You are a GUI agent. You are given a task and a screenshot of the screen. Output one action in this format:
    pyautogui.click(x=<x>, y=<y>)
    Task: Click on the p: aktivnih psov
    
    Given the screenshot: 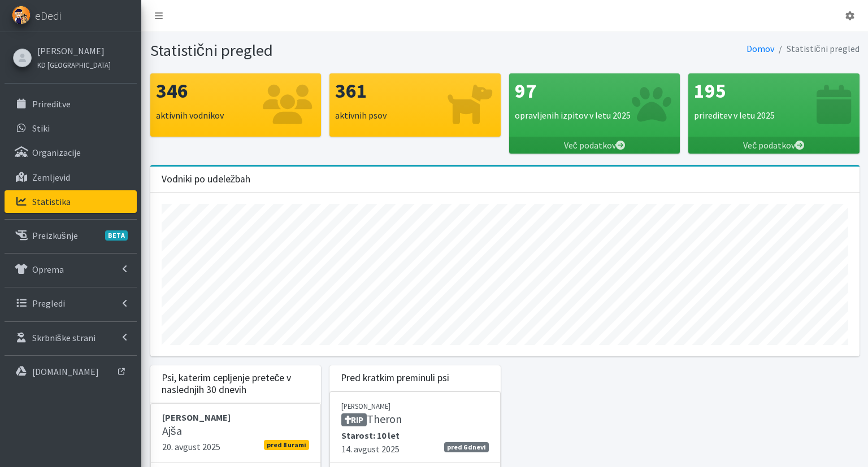 What is the action you would take?
    pyautogui.click(x=415, y=115)
    